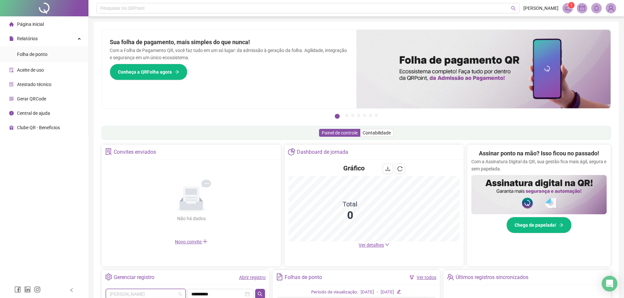 This screenshot has width=624, height=298. I want to click on img: 76687, so click(611, 8).